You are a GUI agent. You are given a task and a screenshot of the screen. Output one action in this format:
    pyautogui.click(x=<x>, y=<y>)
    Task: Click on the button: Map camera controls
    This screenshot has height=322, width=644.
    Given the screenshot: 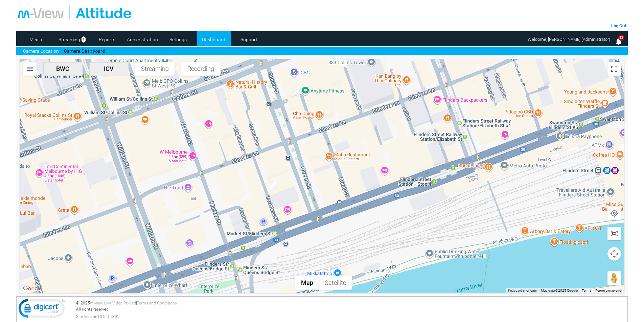 What is the action you would take?
    pyautogui.click(x=614, y=254)
    